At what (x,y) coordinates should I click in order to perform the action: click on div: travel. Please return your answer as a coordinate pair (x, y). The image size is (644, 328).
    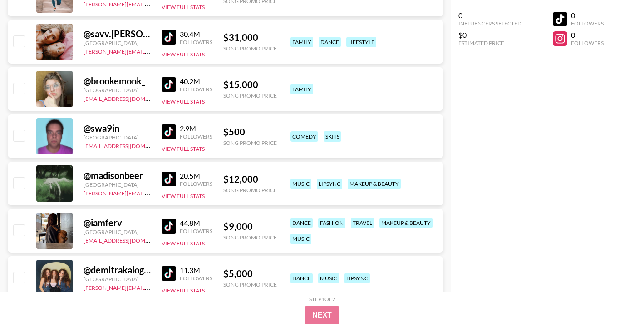
    Looking at the image, I should click on (362, 222).